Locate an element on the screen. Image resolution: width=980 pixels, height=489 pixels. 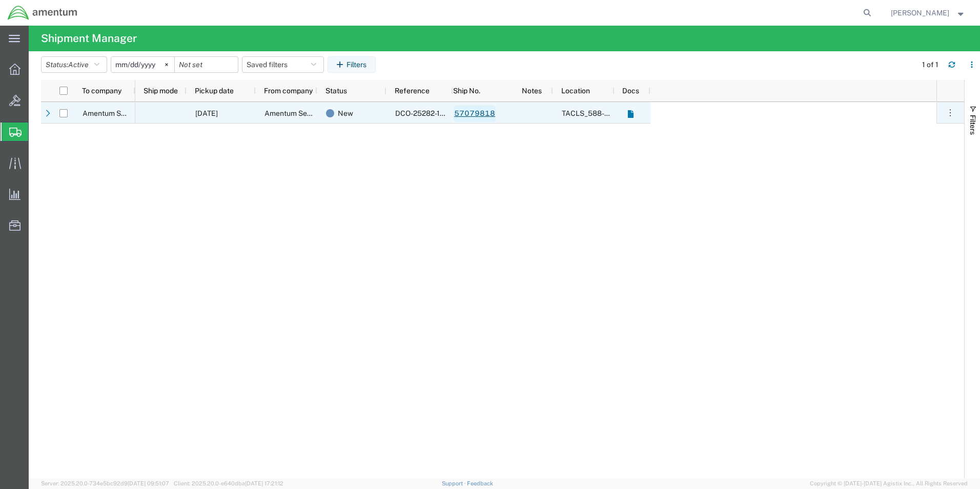
span: Pickup date is located at coordinates (214, 91).